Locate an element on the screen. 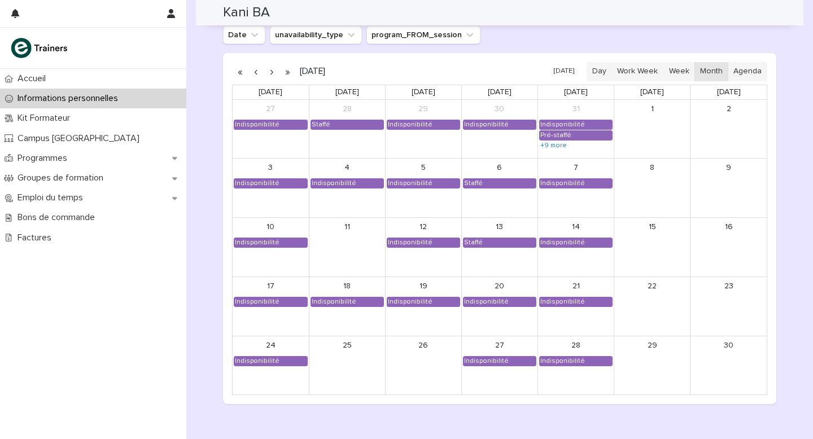 Image resolution: width=813 pixels, height=439 pixels. a: November 27, 2025 is located at coordinates (500, 346).